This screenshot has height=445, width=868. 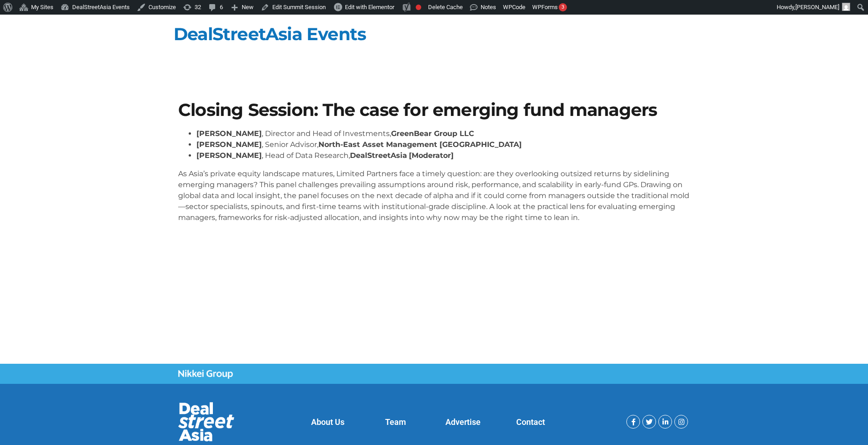 What do you see at coordinates (270, 34) in the screenshot?
I see `a: DealStreetAsia Events` at bounding box center [270, 34].